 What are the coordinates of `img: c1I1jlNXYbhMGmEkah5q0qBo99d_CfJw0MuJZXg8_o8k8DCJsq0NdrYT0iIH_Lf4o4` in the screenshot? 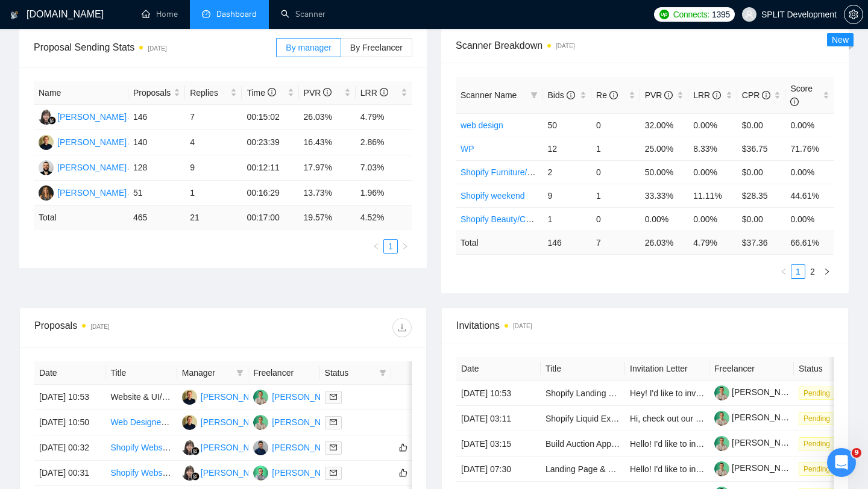 It's located at (722, 393).